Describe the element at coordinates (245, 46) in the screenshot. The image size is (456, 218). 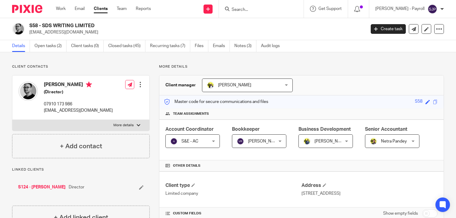
I see `a: Notes (3)` at that location.